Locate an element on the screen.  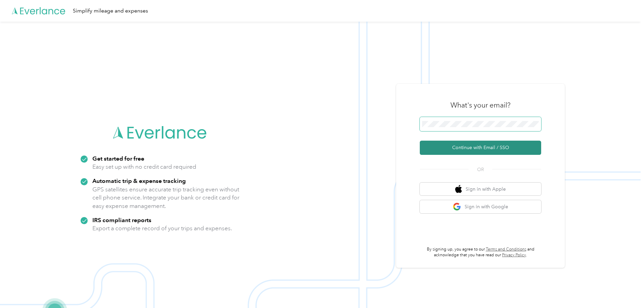
span: OR is located at coordinates (481, 169).